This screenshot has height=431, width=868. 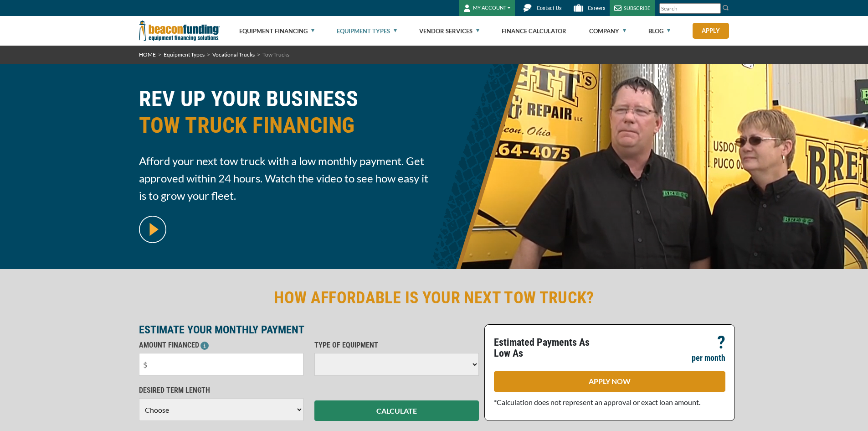 What do you see at coordinates (153, 230) in the screenshot?
I see `img: video modal pop-up play button` at bounding box center [153, 230].